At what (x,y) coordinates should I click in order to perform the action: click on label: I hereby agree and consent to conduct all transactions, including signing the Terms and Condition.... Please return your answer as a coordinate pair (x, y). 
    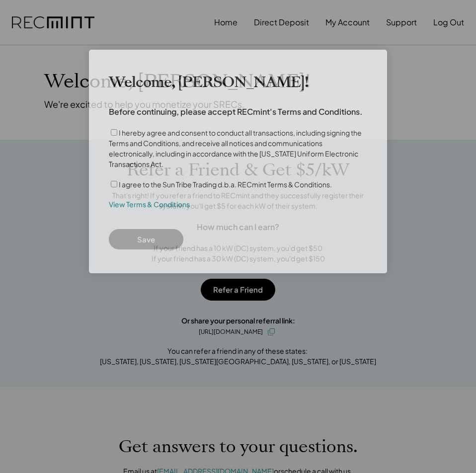
    Looking at the image, I should click on (235, 148).